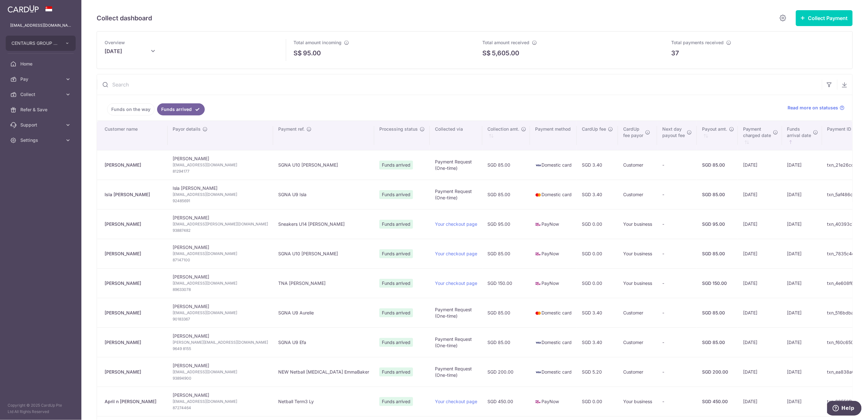 This screenshot has height=420, width=868. I want to click on p: 95.00, so click(312, 54).